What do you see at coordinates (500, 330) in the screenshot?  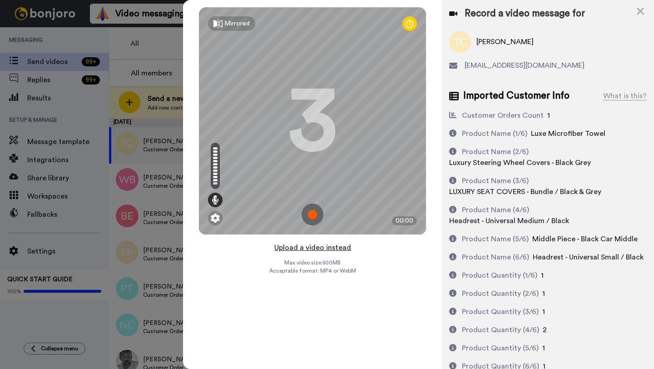 I see `div: Product Quantity (4/6)` at bounding box center [500, 330].